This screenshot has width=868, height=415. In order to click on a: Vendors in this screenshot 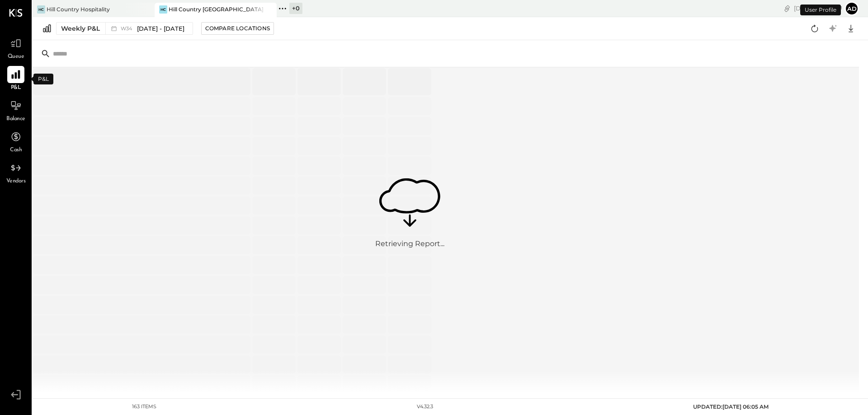, I will do `click(16, 173)`.